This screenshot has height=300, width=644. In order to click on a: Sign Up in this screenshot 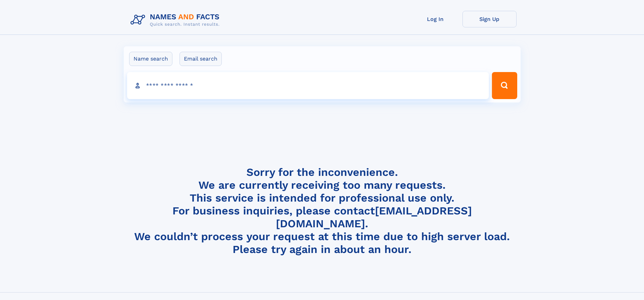, I will do `click(489, 19)`.